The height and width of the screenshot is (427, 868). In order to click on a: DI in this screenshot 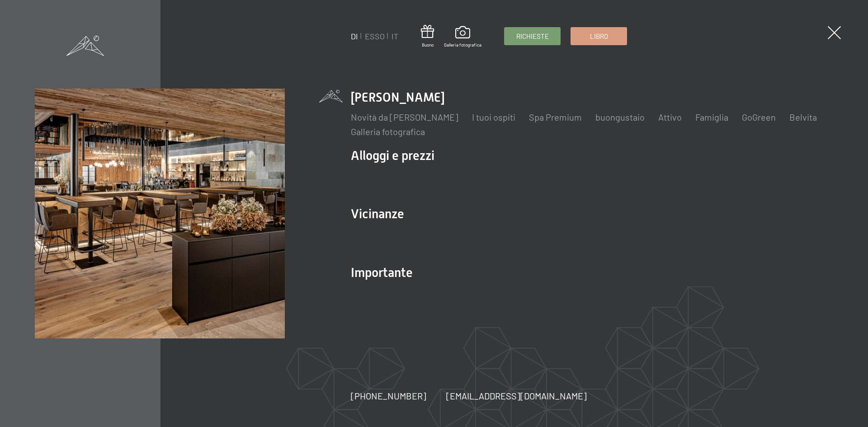, I will do `click(355, 36)`.